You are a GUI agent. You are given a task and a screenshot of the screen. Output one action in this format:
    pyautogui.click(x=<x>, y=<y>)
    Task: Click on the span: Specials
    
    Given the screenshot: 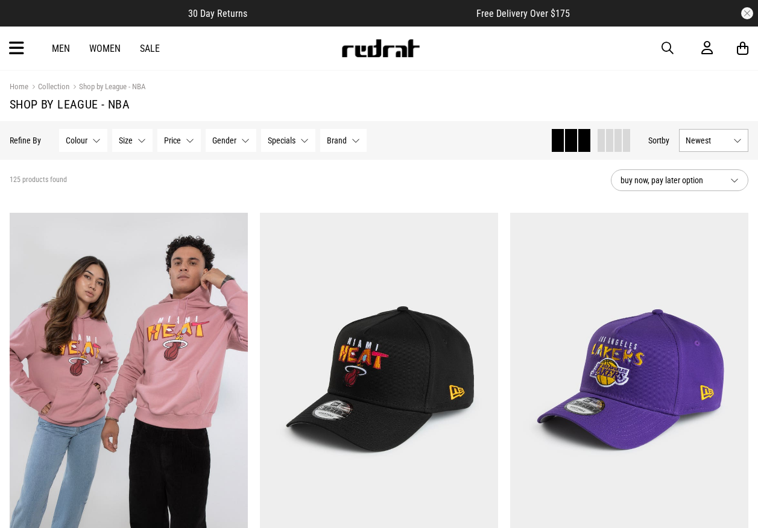 What is the action you would take?
    pyautogui.click(x=282, y=141)
    